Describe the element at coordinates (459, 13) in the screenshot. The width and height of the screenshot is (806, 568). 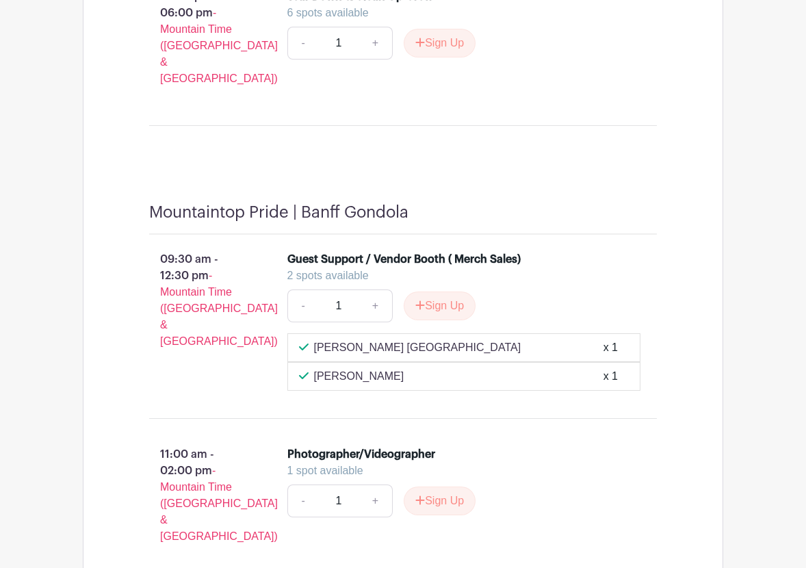
I see `div: 6 spots available` at that location.